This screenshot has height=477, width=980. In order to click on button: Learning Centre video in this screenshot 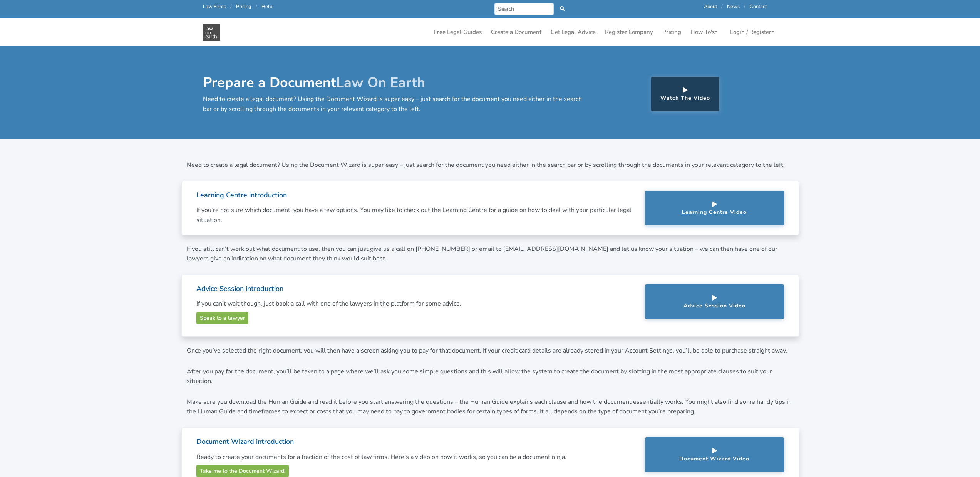, I will do `click(715, 208)`.